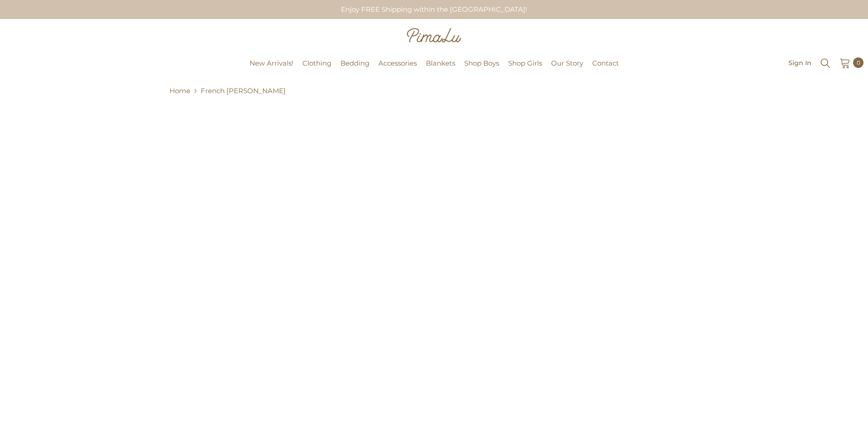  I want to click on a: Home, so click(180, 91).